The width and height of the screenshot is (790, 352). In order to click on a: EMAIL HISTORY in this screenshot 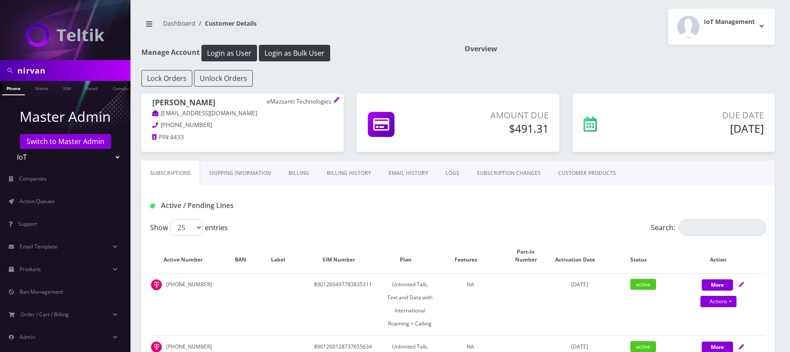, I will do `click(408, 173)`.